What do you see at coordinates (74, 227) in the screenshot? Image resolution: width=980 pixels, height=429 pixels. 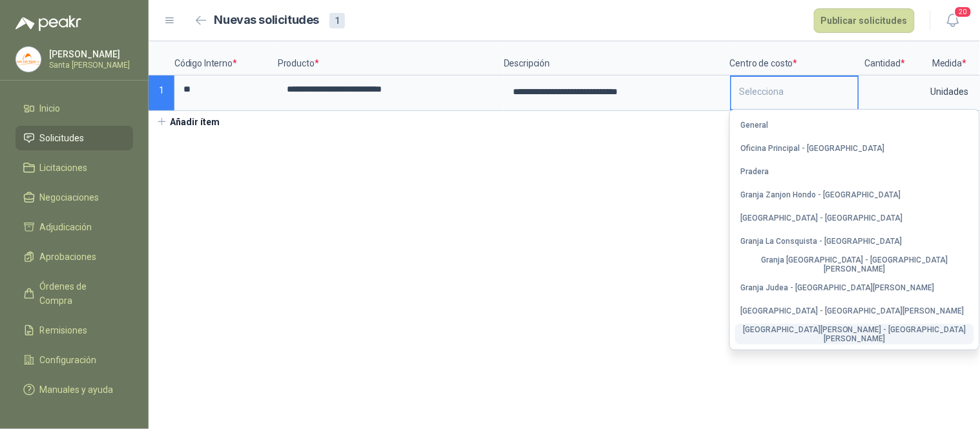 I see `a: Adjudicación` at bounding box center [74, 227].